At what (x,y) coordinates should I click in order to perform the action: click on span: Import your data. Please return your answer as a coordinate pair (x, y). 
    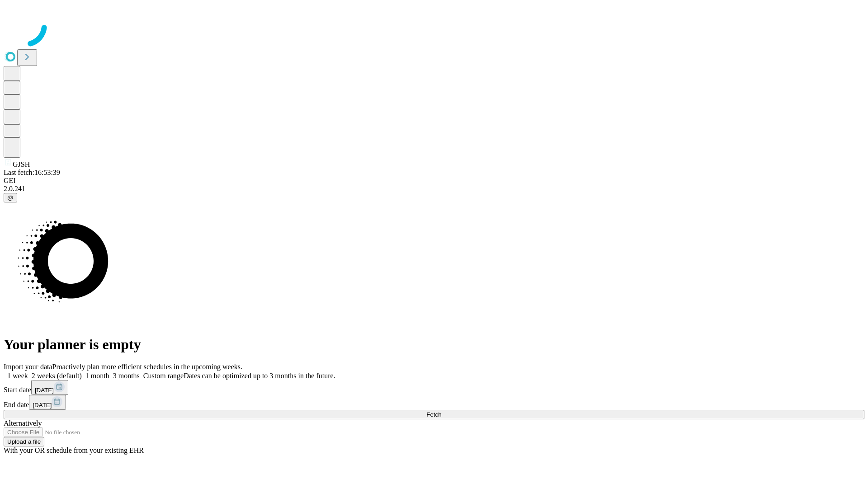
    Looking at the image, I should click on (28, 367).